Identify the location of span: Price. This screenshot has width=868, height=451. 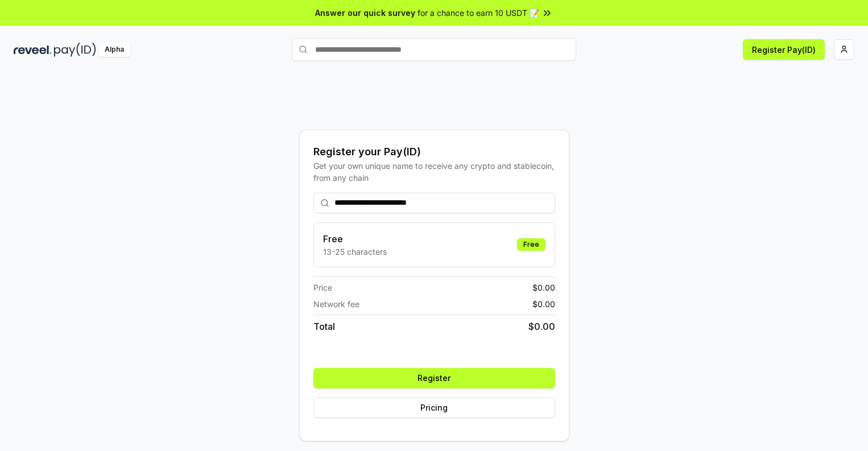
(322, 288).